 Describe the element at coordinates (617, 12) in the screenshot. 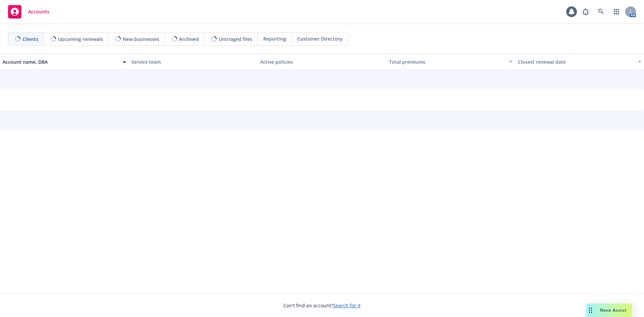

I see `a: Switch app` at that location.